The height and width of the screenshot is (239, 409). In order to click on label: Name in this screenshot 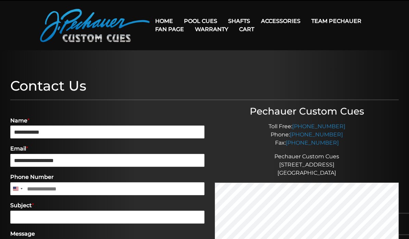, I will do `click(107, 121)`.